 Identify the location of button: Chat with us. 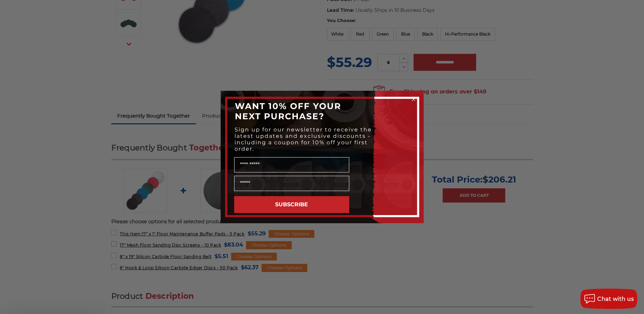
(608, 298).